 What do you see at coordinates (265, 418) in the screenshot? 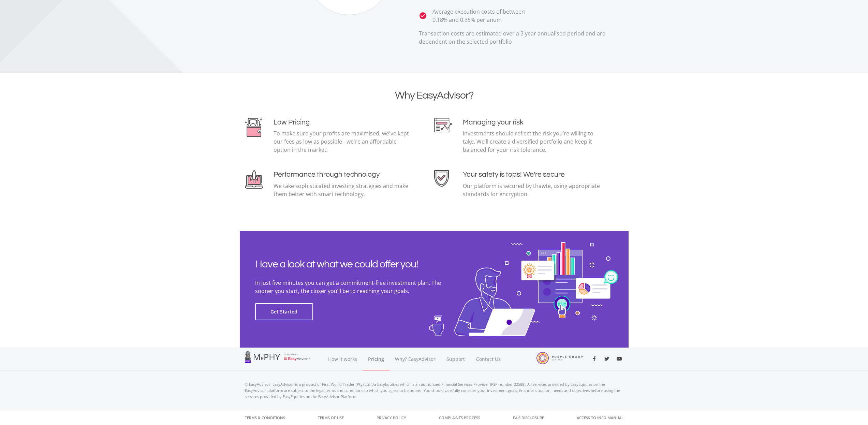
I see `a: Terms & Conditions` at bounding box center [265, 418].